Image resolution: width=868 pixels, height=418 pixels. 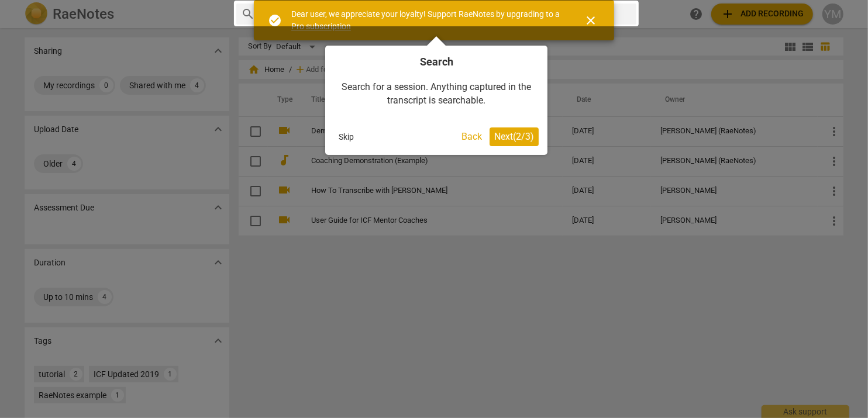 What do you see at coordinates (471, 137) in the screenshot?
I see `button: Back` at bounding box center [471, 137].